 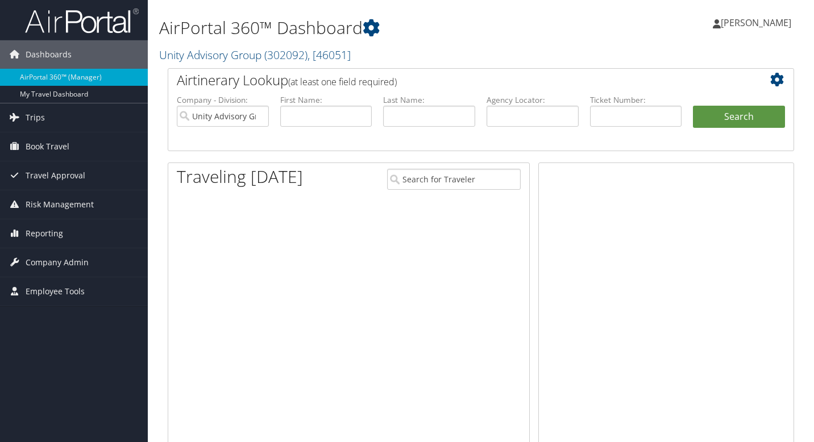 What do you see at coordinates (329, 55) in the screenshot?
I see `span: , [ 46051 ]` at bounding box center [329, 55].